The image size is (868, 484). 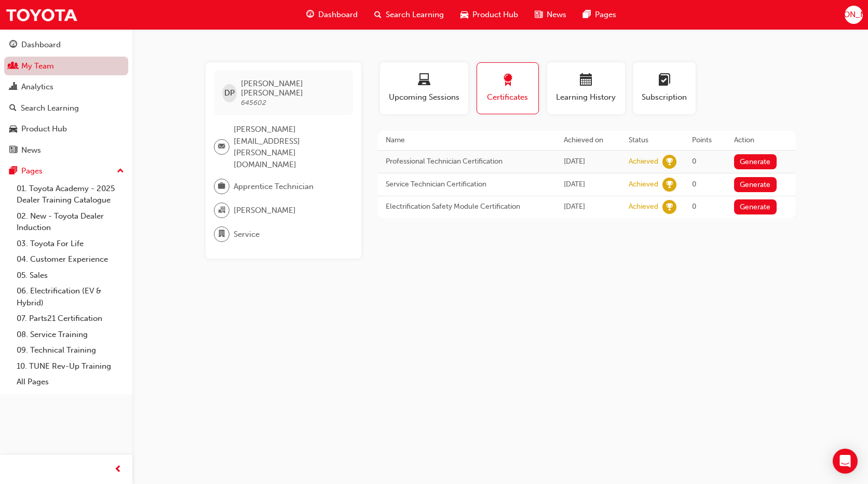 What do you see at coordinates (50, 108) in the screenshot?
I see `div: Search Learning` at bounding box center [50, 108].